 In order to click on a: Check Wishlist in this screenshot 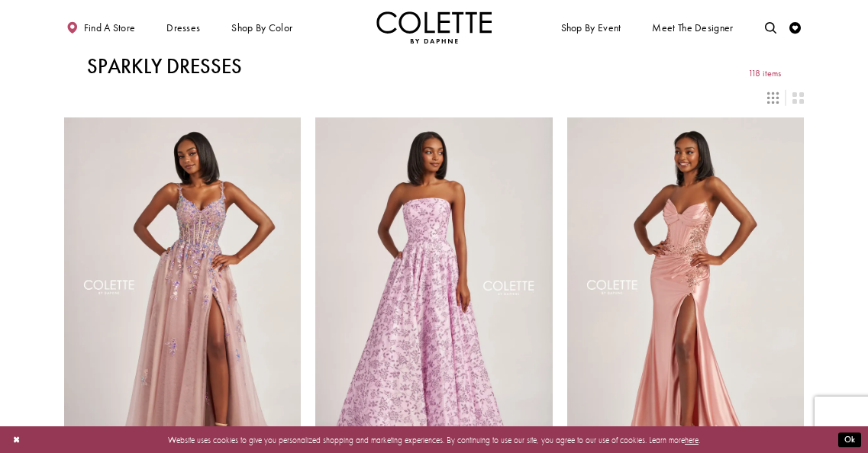, I will do `click(795, 28)`.